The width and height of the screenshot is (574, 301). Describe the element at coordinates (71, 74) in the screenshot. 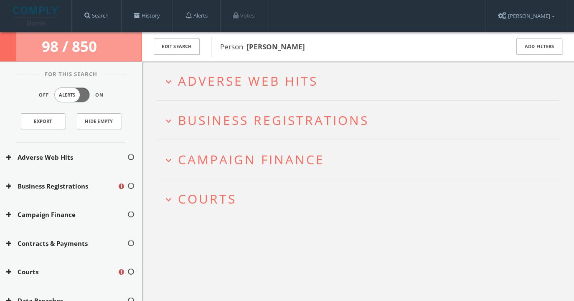

I see `span: For This Search` at that location.